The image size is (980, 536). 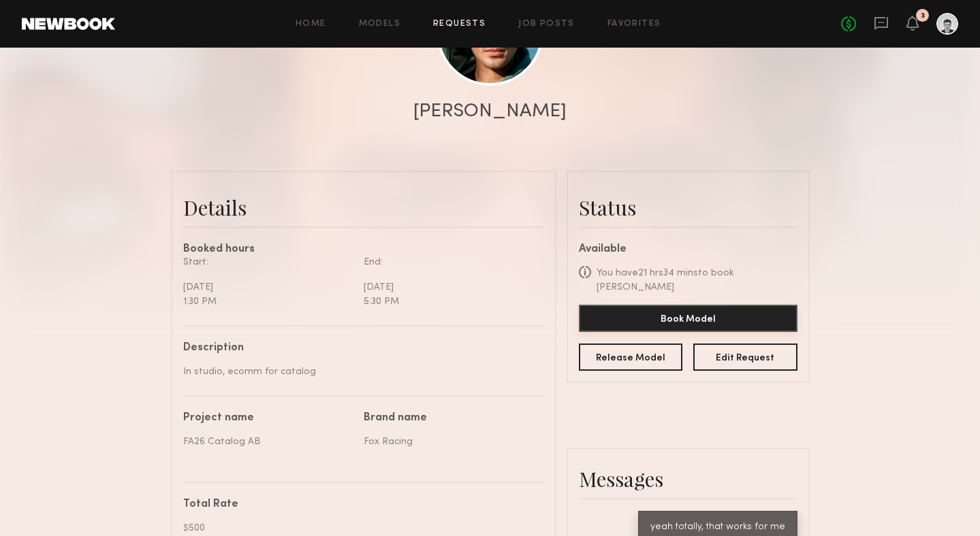 What do you see at coordinates (364, 250) in the screenshot?
I see `div: Booked hours` at bounding box center [364, 250].